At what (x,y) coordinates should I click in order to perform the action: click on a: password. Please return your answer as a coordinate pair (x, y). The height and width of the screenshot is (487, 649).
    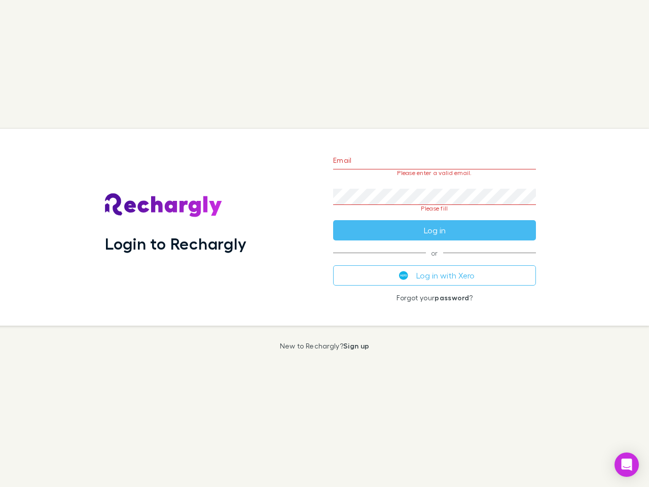
    Looking at the image, I should click on (452, 297).